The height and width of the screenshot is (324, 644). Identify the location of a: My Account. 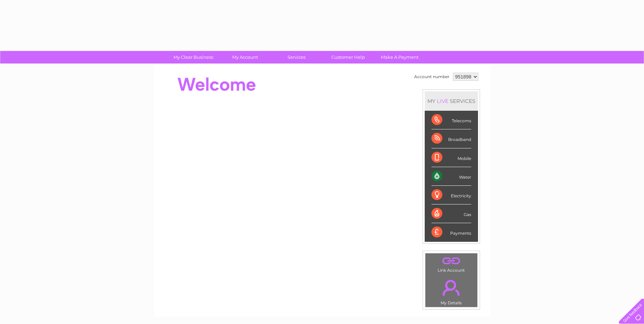
(245, 57).